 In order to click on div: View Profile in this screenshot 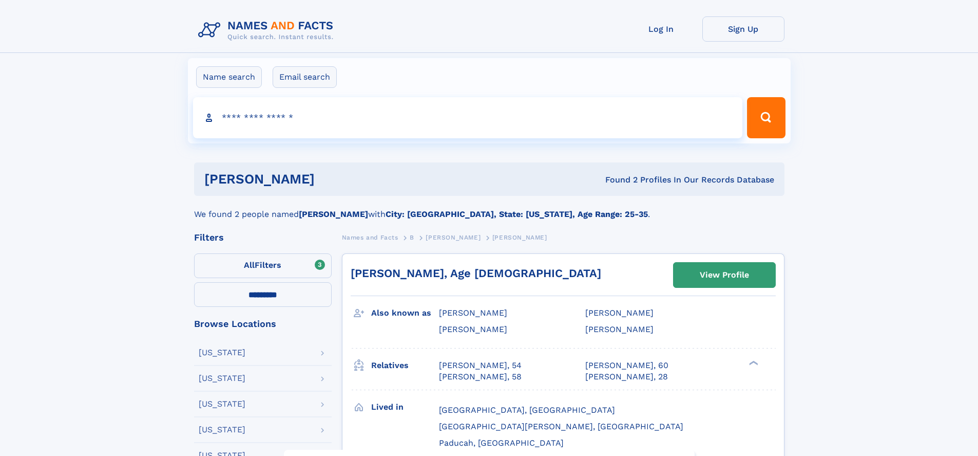, I will do `click(725, 275)`.